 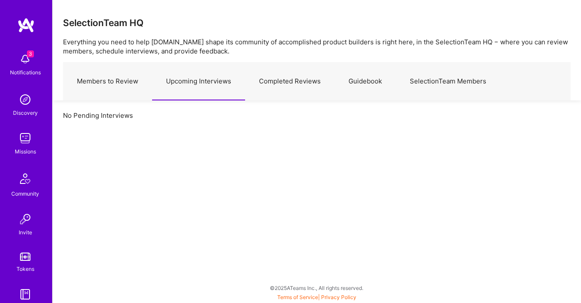 What do you see at coordinates (25, 151) in the screenshot?
I see `div: Missions` at bounding box center [25, 151].